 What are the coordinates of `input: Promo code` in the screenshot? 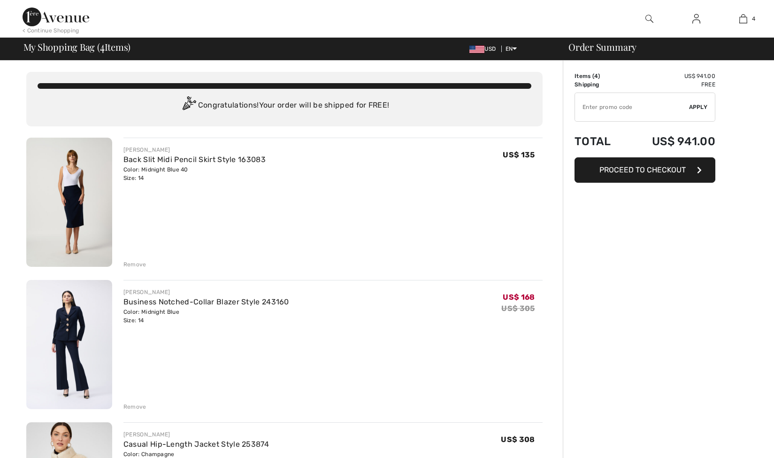 It's located at (632, 107).